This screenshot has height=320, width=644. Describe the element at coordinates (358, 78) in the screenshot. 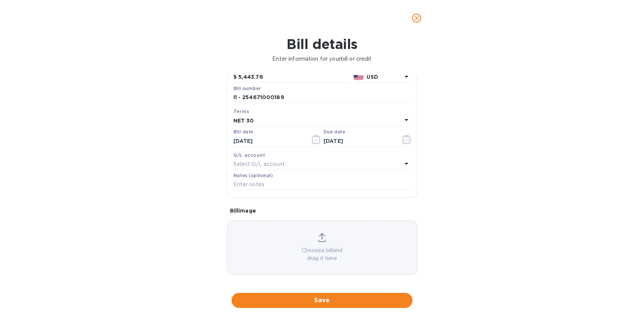

I see `img: USD` at that location.